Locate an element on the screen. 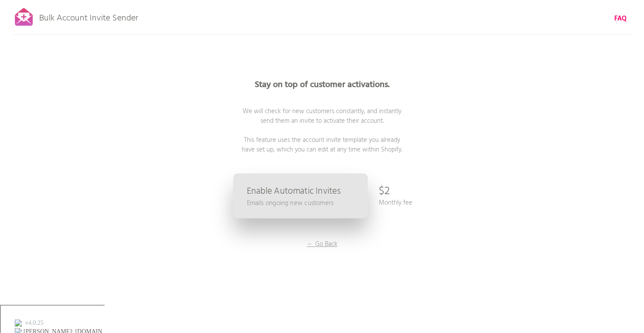  img: tab_keywords_by_traffic_grey.svg is located at coordinates (95, 54).